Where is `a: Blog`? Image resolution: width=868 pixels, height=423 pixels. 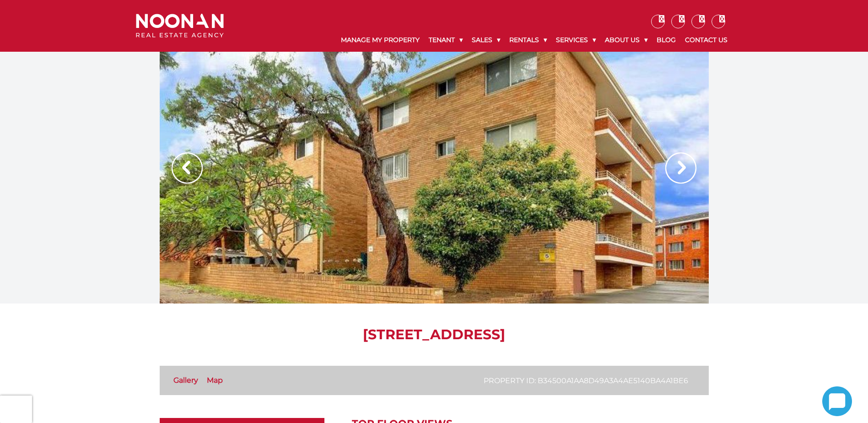 a: Blog is located at coordinates (667, 40).